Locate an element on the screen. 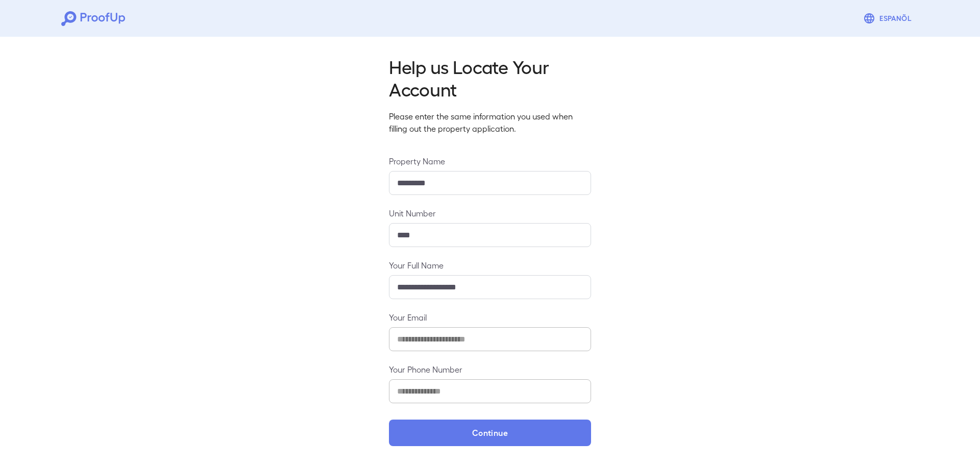  label: Your Full Name is located at coordinates (490, 265).